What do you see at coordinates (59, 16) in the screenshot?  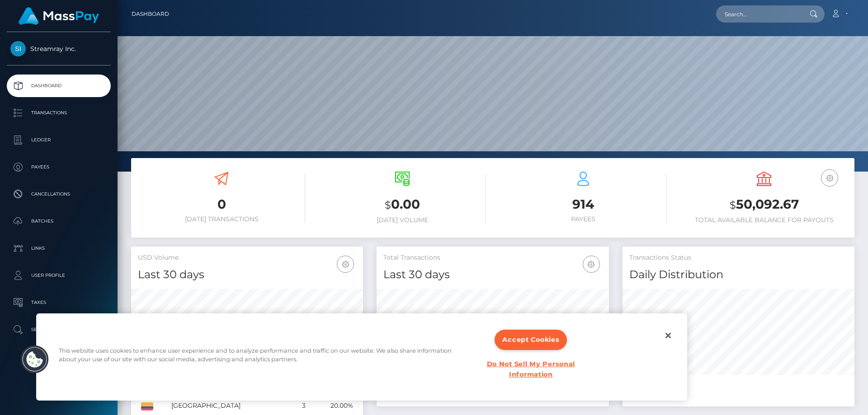 I see `img: MassPay Logo` at bounding box center [59, 16].